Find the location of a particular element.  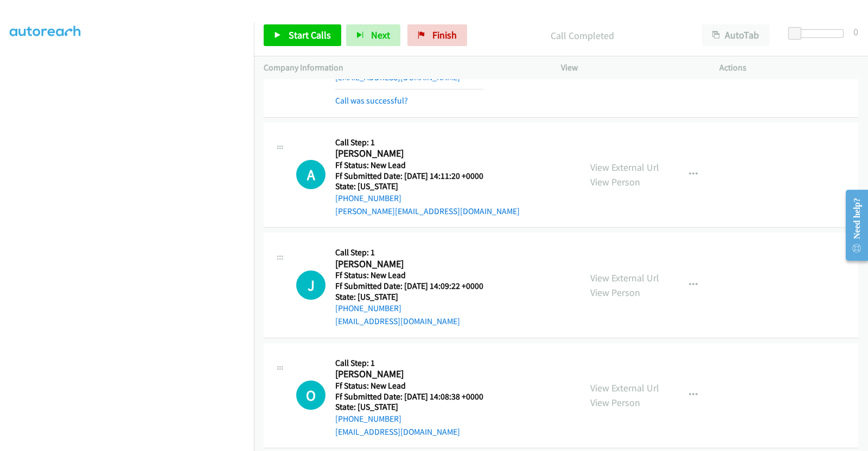

h1: A is located at coordinates (311, 174).